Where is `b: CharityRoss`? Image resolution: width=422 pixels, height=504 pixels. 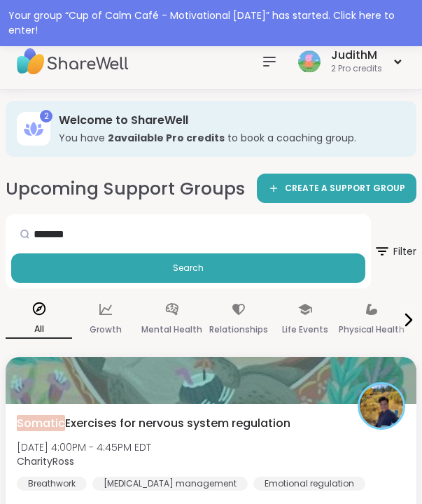 b: CharityRoss is located at coordinates (45, 461).